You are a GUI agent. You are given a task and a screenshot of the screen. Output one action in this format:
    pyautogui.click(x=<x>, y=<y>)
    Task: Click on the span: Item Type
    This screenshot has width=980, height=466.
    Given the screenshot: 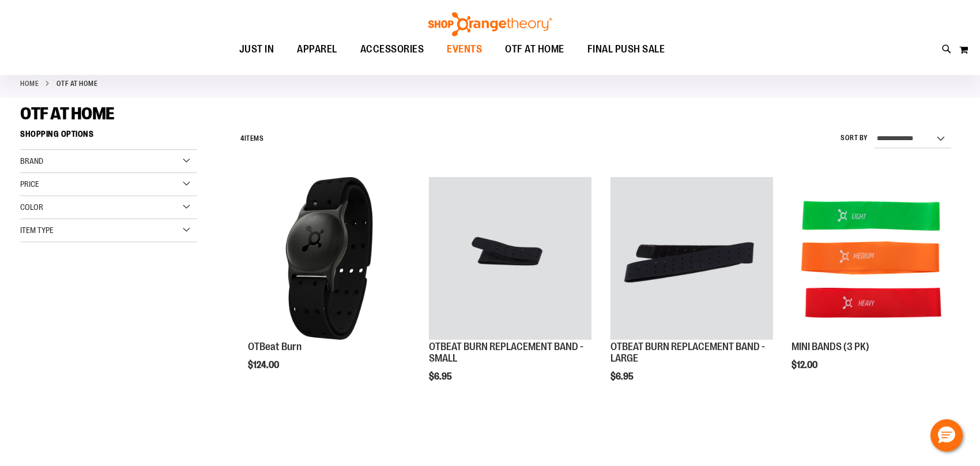 What is the action you would take?
    pyautogui.click(x=37, y=230)
    